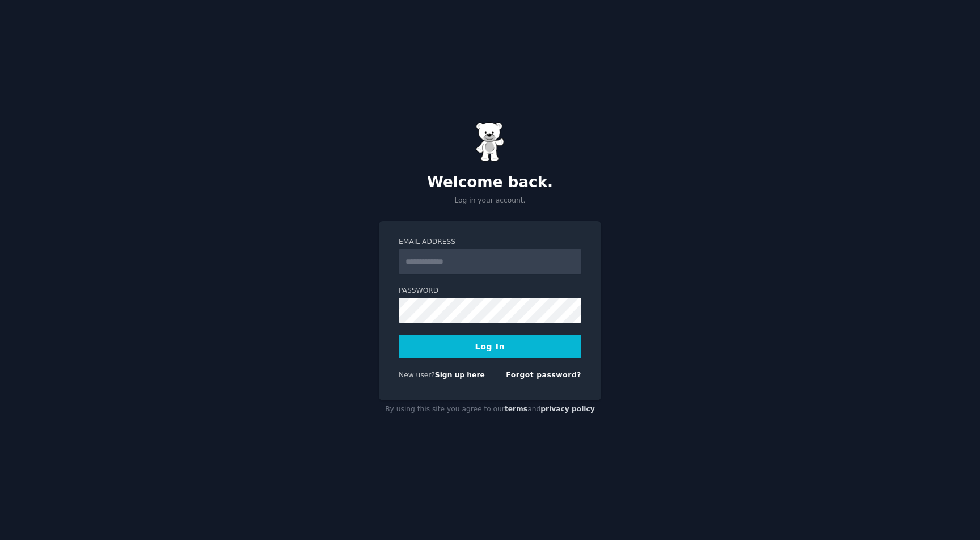 The width and height of the screenshot is (980, 540). Describe the element at coordinates (490, 291) in the screenshot. I see `label: Password` at that location.